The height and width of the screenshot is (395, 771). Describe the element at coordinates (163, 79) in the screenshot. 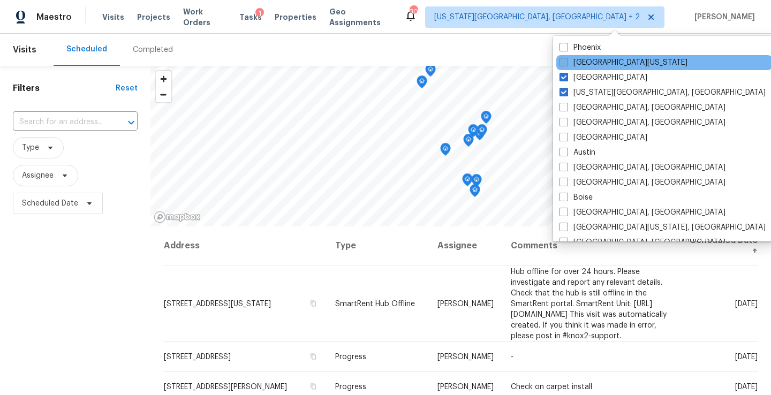

I see `span: Zoom in` at that location.